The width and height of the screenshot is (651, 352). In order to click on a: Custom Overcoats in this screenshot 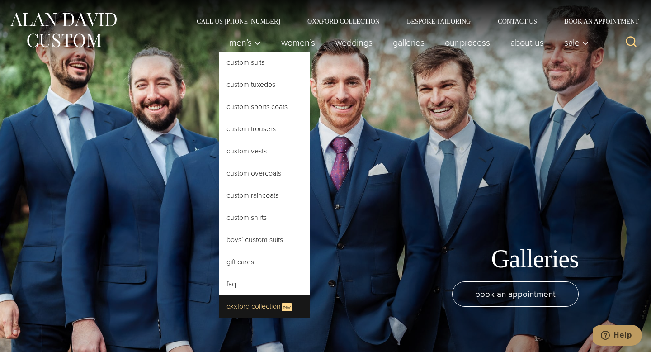, I will do `click(264, 173)`.